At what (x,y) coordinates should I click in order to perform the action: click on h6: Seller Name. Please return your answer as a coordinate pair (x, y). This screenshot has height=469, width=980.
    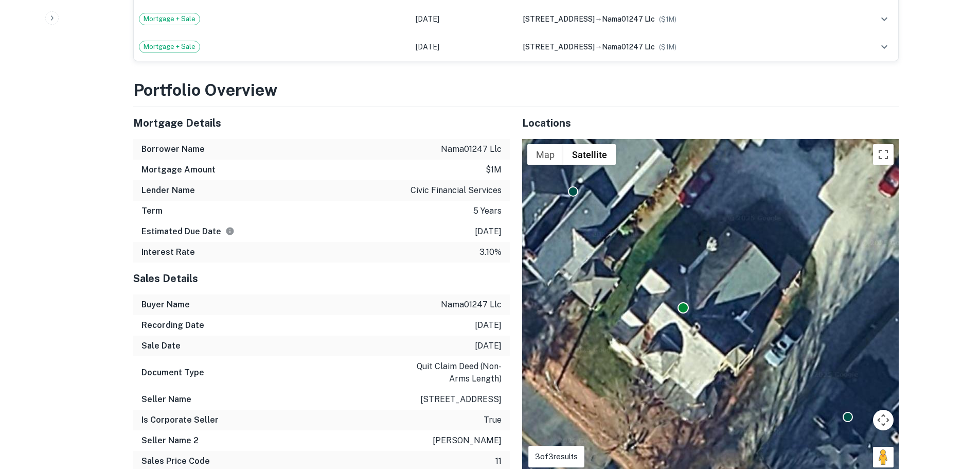
    Looking at the image, I should click on (166, 400).